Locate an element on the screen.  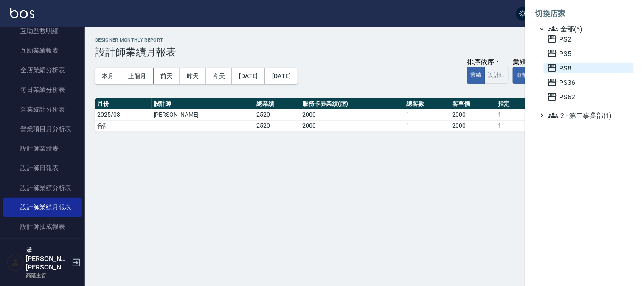
li: 切換店家 is located at coordinates (584, 14).